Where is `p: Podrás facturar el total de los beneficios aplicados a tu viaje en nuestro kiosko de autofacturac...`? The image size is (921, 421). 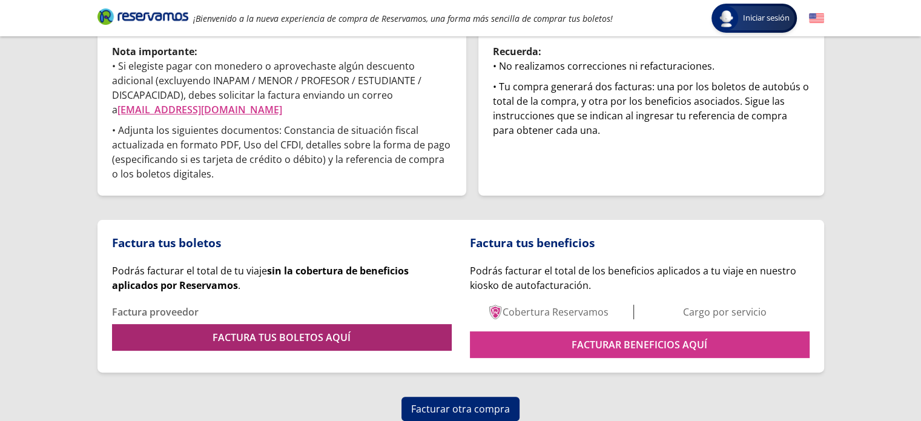
p: Podrás facturar el total de los beneficios aplicados a tu viaje en nuestro kiosko de autofacturac... is located at coordinates (640, 278).